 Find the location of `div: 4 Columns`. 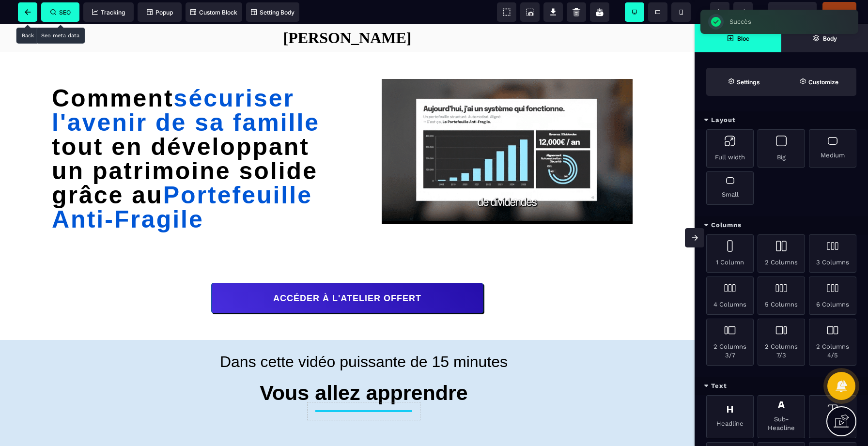

div: 4 Columns is located at coordinates (730, 295).